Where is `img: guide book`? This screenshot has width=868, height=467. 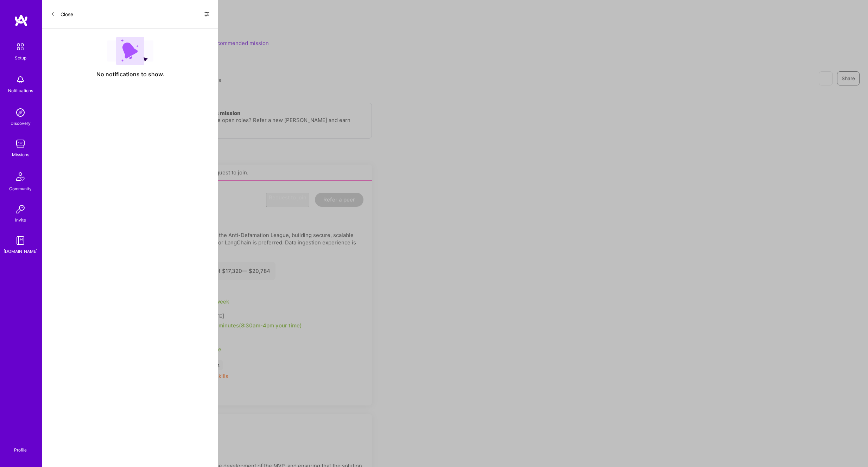 img: guide book is located at coordinates (21, 240).